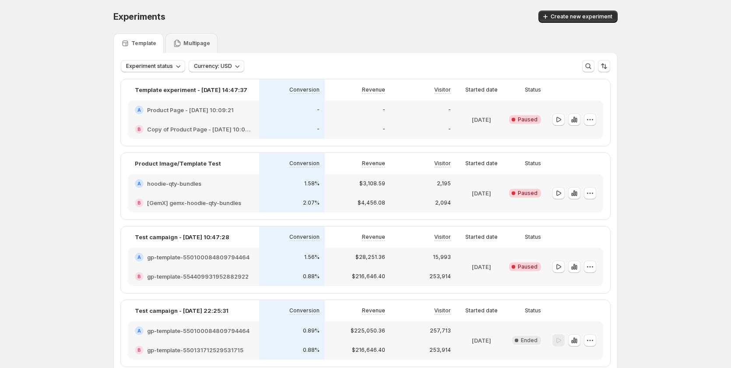  What do you see at coordinates (371, 203) in the screenshot?
I see `p: $4,456.08` at bounding box center [371, 203].